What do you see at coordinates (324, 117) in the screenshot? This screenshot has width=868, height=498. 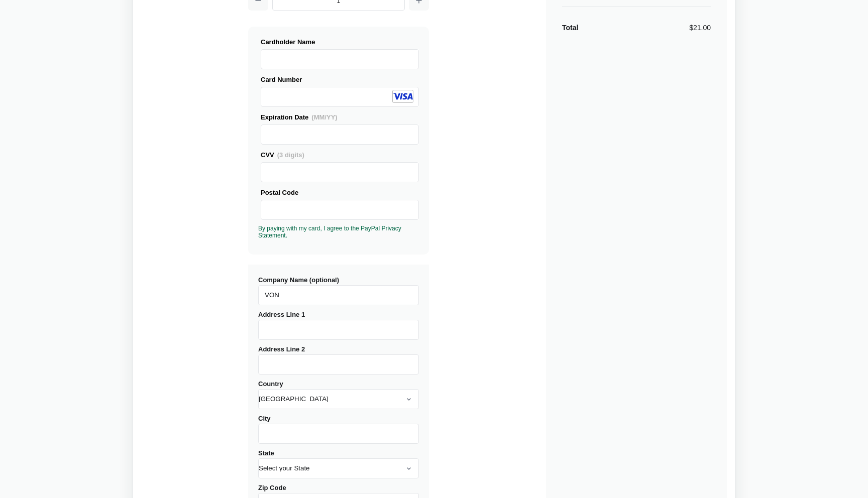 I see `span: (MM/YY)` at bounding box center [324, 117].